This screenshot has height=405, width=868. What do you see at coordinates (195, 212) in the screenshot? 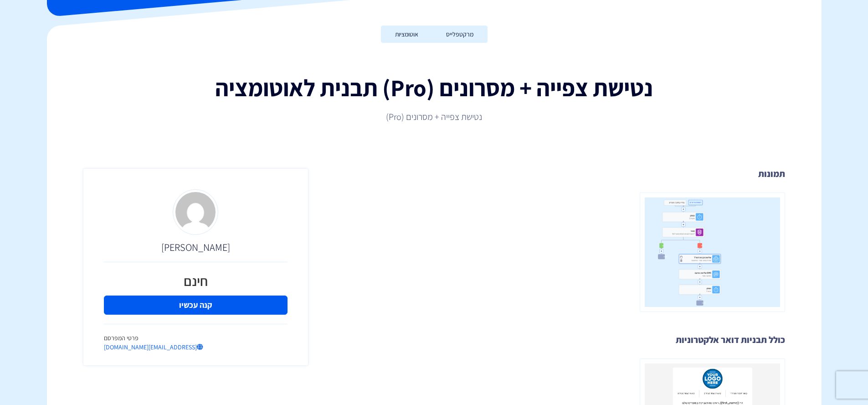
I see `img: d4fe36f24926ae2e6254bfc5557d6d03` at bounding box center [195, 212].